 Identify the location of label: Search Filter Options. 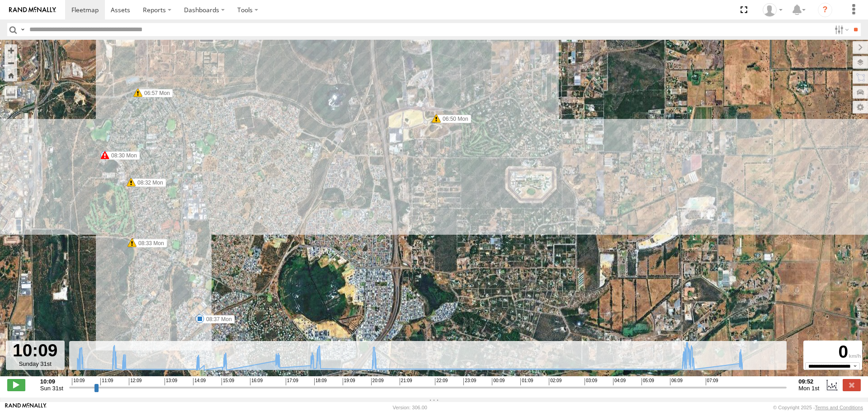
(840, 29).